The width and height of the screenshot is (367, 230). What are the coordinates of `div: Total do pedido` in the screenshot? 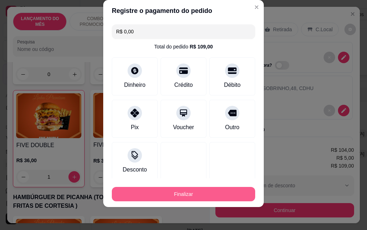 It's located at (183, 47).